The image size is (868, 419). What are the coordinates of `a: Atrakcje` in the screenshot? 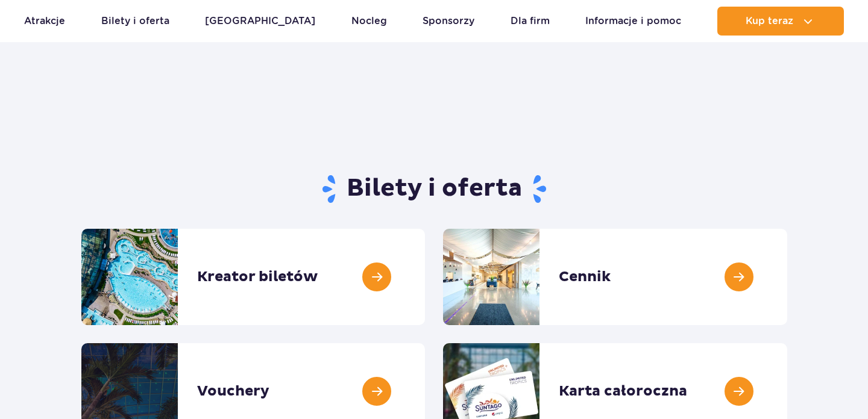 It's located at (45, 21).